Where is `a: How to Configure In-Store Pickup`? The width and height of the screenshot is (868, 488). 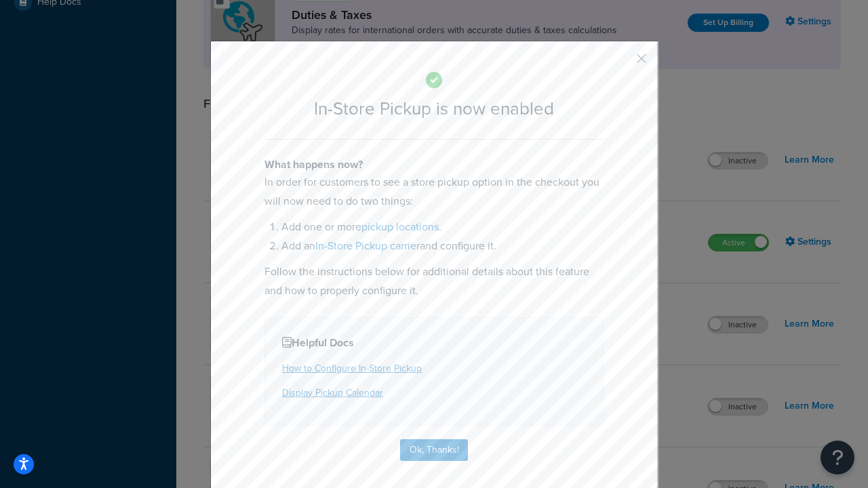
a: How to Configure In-Store Pickup is located at coordinates (352, 368).